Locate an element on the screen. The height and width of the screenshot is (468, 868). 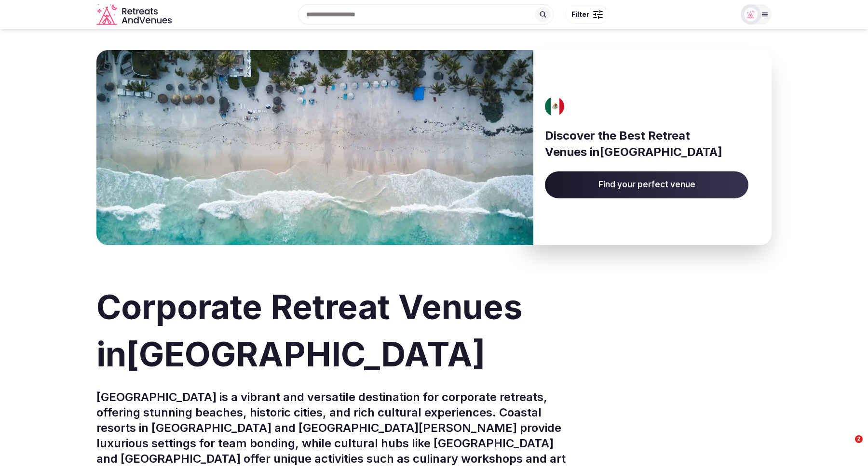
span: Filter is located at coordinates (581, 14).